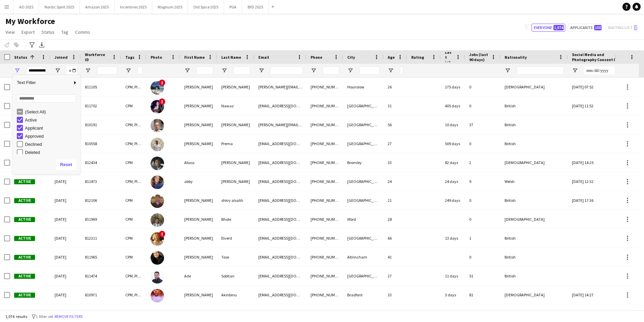 This screenshot has height=322, width=644. Describe the element at coordinates (101, 200) in the screenshot. I see `div: 812106` at that location.